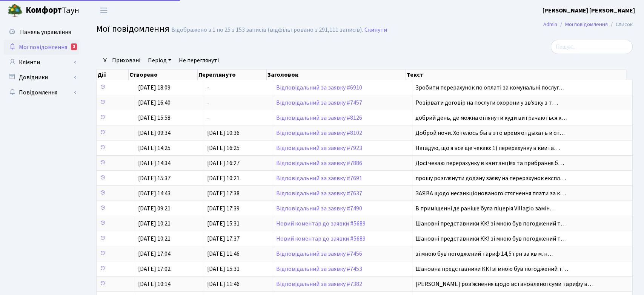  What do you see at coordinates (376, 30) in the screenshot?
I see `a: Скинути` at bounding box center [376, 30].